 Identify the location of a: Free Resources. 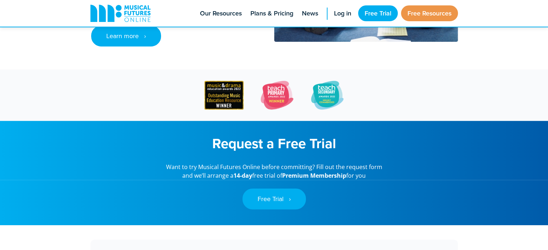
(429, 13).